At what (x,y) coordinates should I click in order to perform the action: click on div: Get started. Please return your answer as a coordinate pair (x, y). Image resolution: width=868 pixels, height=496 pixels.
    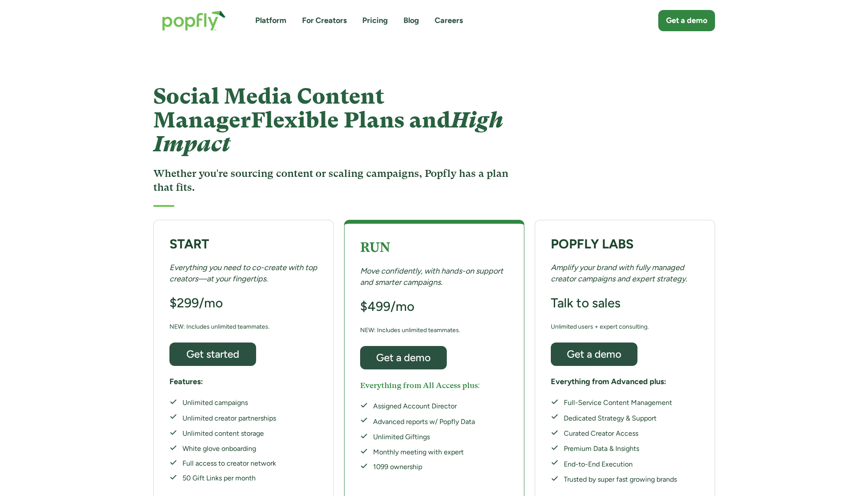
    Looking at the image, I should click on (213, 353).